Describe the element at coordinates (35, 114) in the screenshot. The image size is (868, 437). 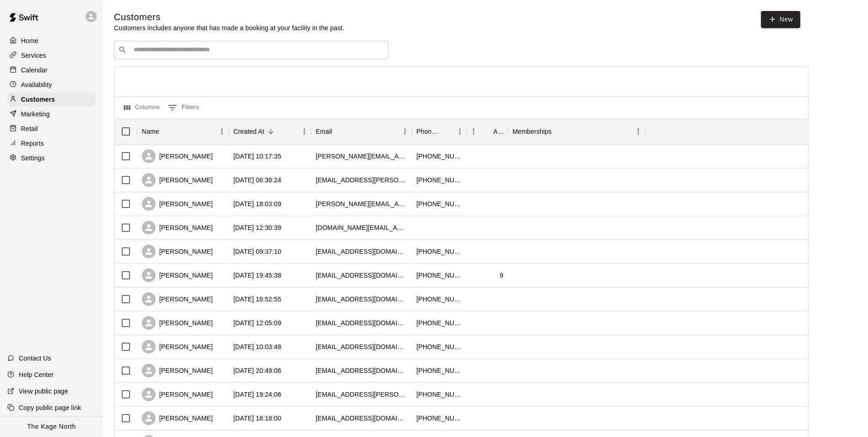
I see `p: Marketing` at that location.